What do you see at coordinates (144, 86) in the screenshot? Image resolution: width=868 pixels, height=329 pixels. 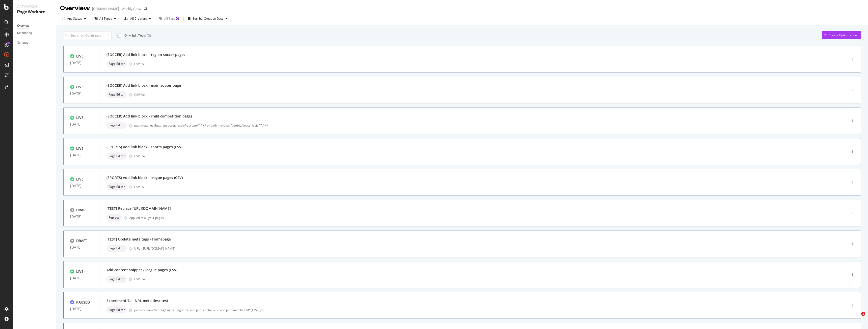 I see `div: (SOCCER) Add link block - main soccer page` at bounding box center [144, 86].